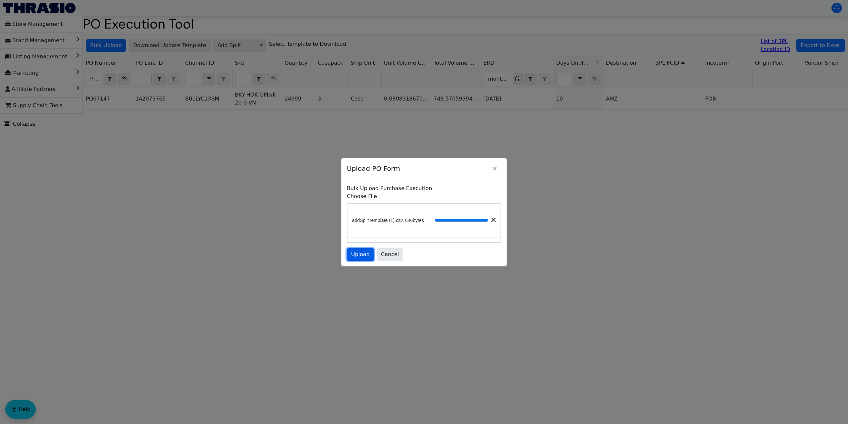 This screenshot has width=848, height=424. Describe the element at coordinates (361, 254) in the screenshot. I see `span: Upload` at that location.